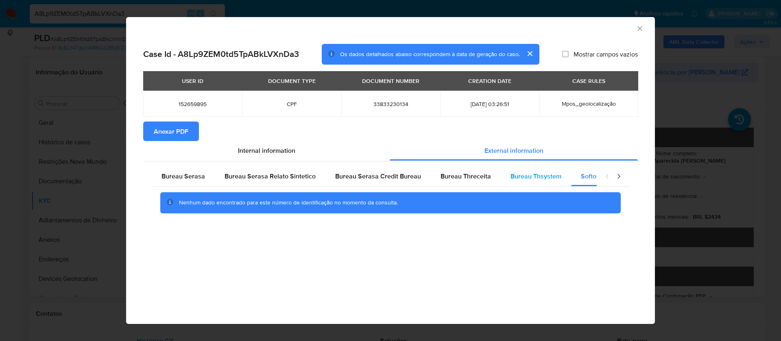 This screenshot has width=781, height=341. What do you see at coordinates (466, 176) in the screenshot?
I see `span: Bureau Threceita` at bounding box center [466, 176].